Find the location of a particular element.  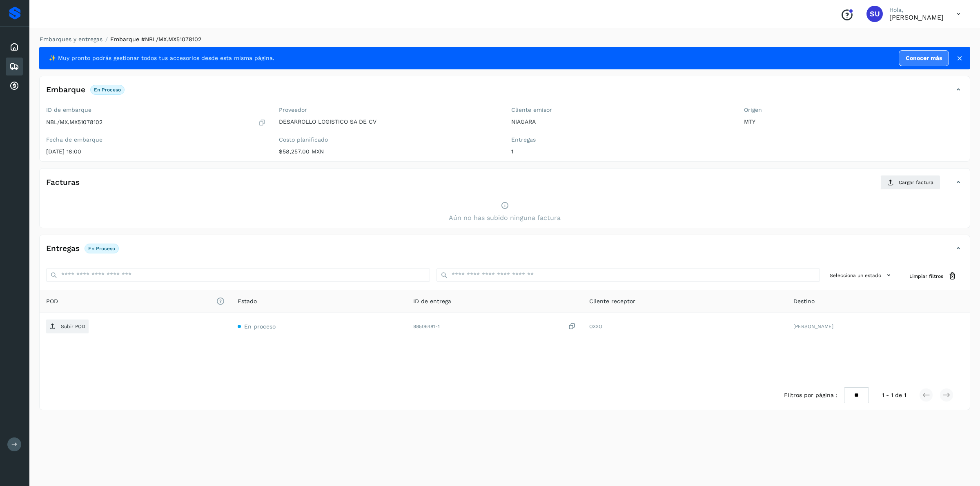

a: Embarques y entregas is located at coordinates (71, 39).